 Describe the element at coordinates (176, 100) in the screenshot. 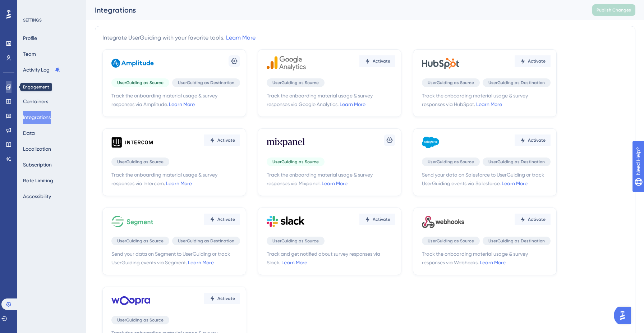

I see `span: Track the onboarding material usage & survey responses via Amplitude.` at that location.